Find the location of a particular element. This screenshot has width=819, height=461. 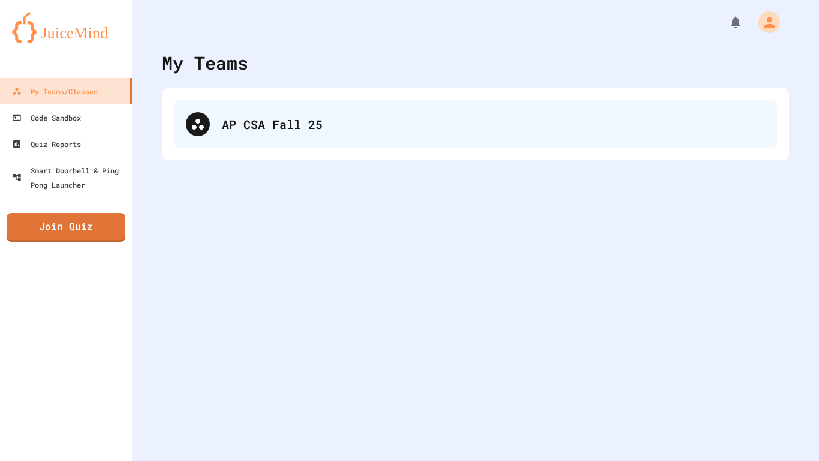

div: Smart Doorbell & Ping Pong Launcher is located at coordinates (70, 178).